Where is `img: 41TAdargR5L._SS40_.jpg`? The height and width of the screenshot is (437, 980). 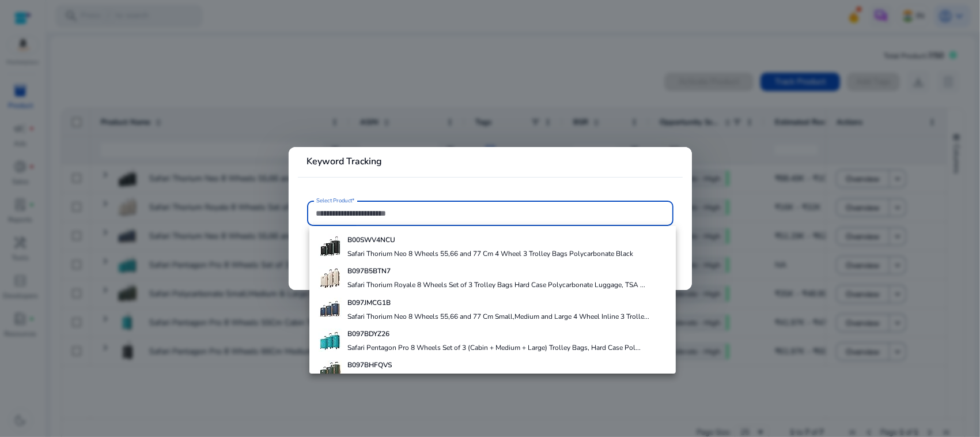
img: 41TAdargR5L._SS40_.jpg is located at coordinates (330, 371).